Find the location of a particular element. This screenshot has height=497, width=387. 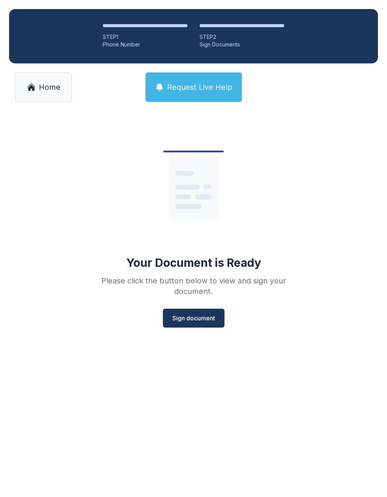

div: Please click the button below to view and sign your document. is located at coordinates (193, 286).